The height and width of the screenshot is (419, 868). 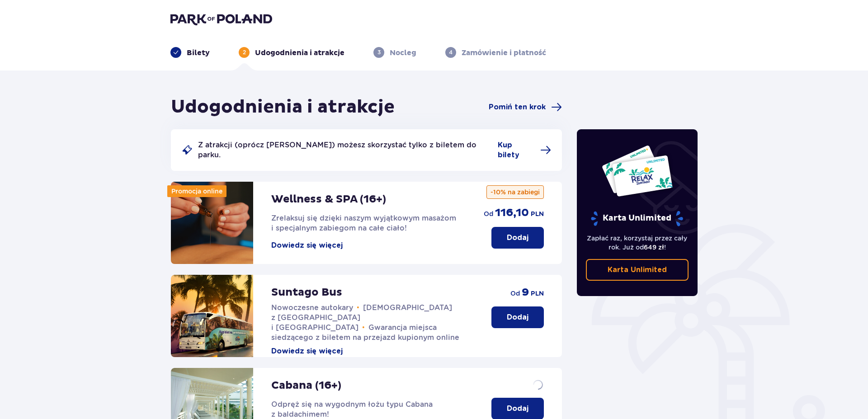 What do you see at coordinates (512, 213) in the screenshot?
I see `p: 116,10` at bounding box center [512, 213].